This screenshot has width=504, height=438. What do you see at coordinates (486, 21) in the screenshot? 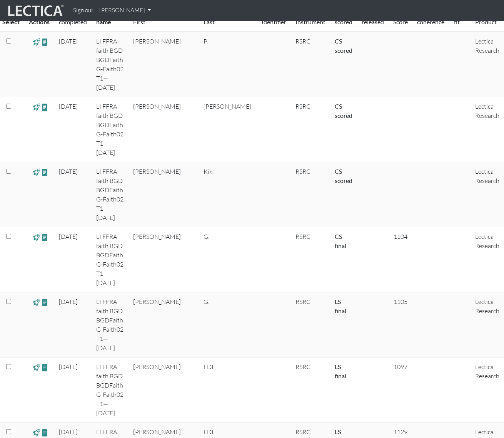
I see `a: Product` at bounding box center [486, 21].